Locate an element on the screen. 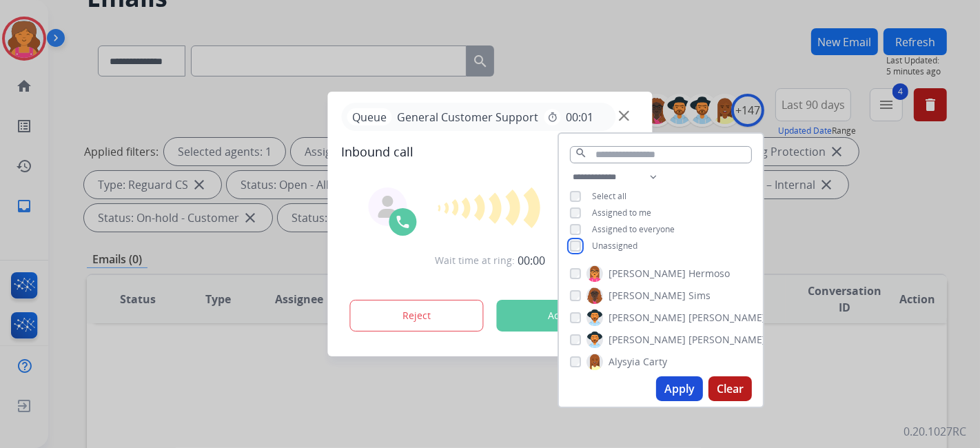  span: Assigned to me is located at coordinates (622, 212).